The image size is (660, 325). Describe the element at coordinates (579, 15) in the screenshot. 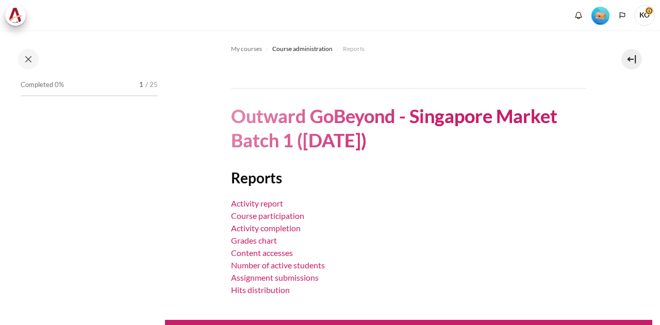

I see `div: Show notification window with no new notifications` at that location.